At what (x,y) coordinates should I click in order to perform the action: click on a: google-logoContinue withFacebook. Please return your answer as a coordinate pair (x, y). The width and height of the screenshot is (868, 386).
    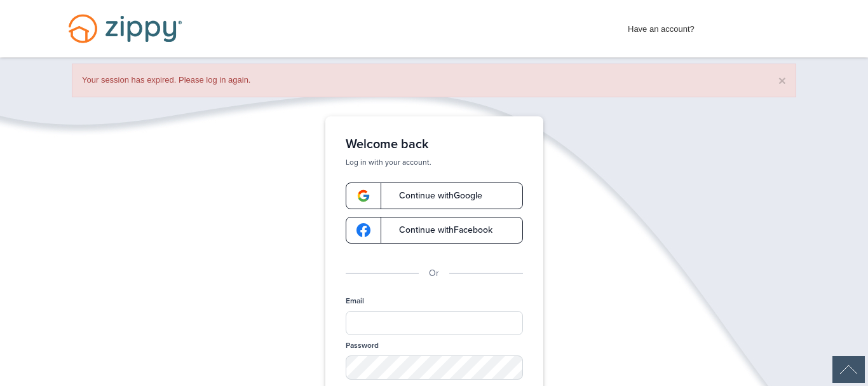
    Looking at the image, I should click on (434, 230).